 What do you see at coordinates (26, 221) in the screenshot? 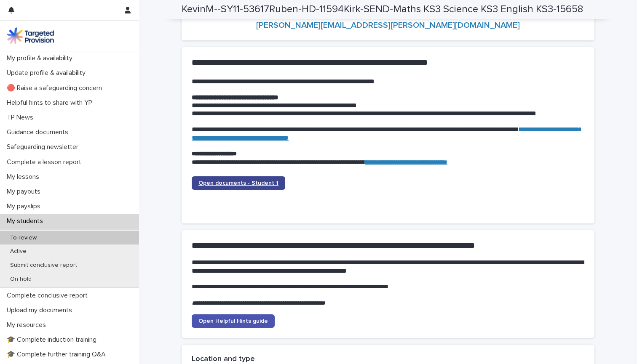
I see `p: My students` at bounding box center [26, 221].